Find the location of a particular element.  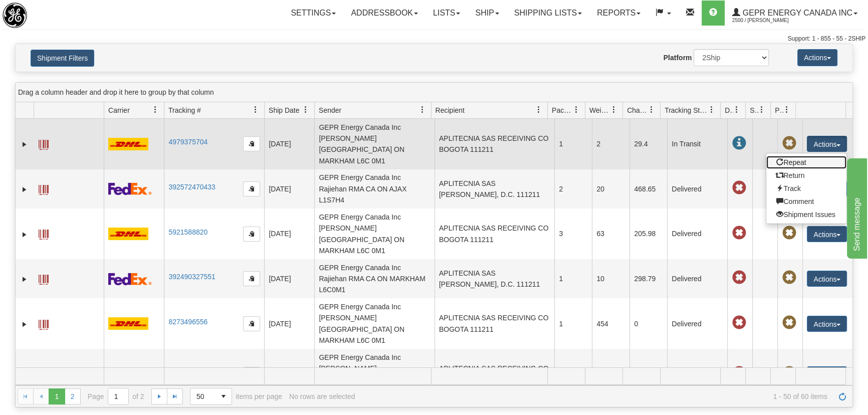

span: Shipment Issues is located at coordinates (754, 111).